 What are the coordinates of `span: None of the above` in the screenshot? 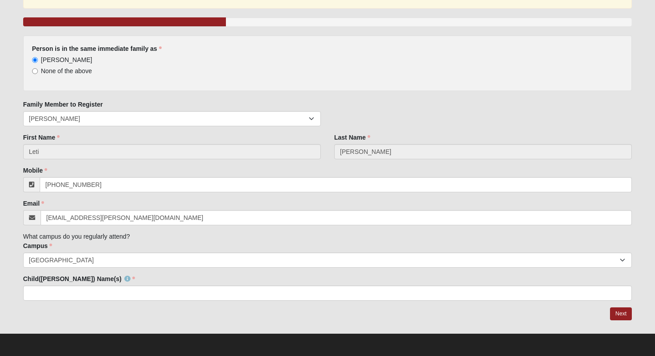 It's located at (66, 71).